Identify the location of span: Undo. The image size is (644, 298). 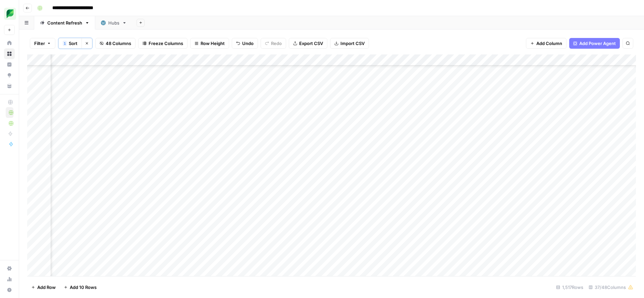
(248, 43).